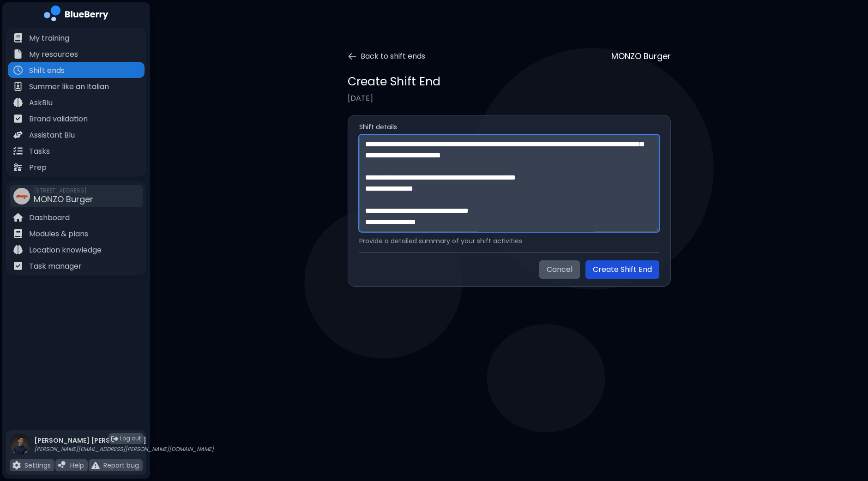 Image resolution: width=868 pixels, height=481 pixels. I want to click on p: Brand validation, so click(58, 119).